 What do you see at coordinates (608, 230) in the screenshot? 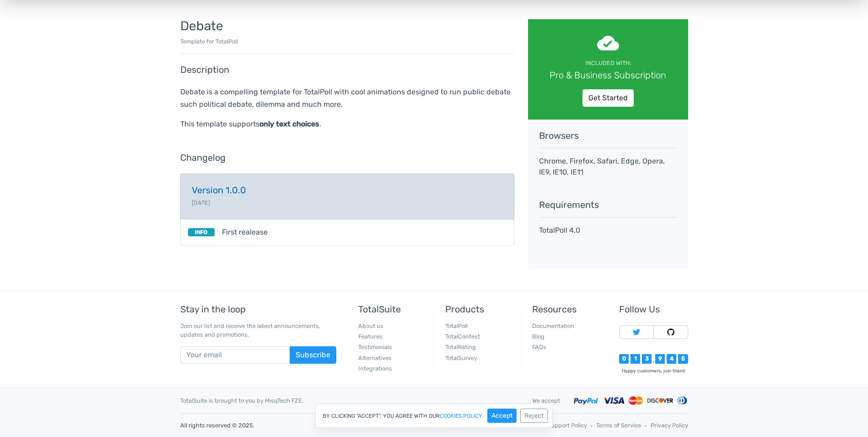
I see `p: TotalPoll 4.0` at bounding box center [608, 230].